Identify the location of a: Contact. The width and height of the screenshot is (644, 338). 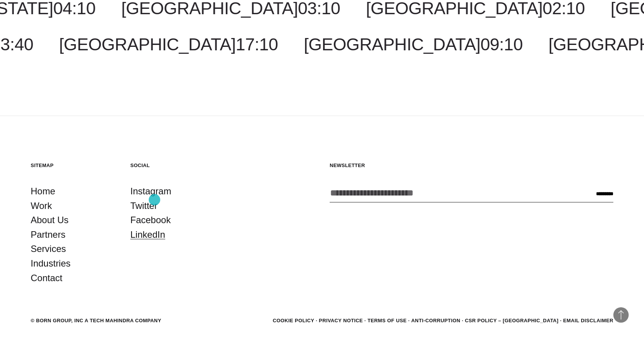
(47, 278).